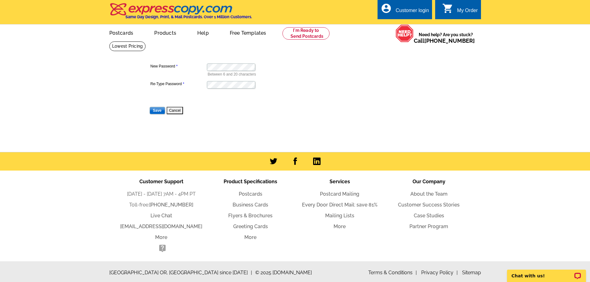 This screenshot has height=282, width=590. Describe the element at coordinates (248, 32) in the screenshot. I see `a: Free Templates` at that location.